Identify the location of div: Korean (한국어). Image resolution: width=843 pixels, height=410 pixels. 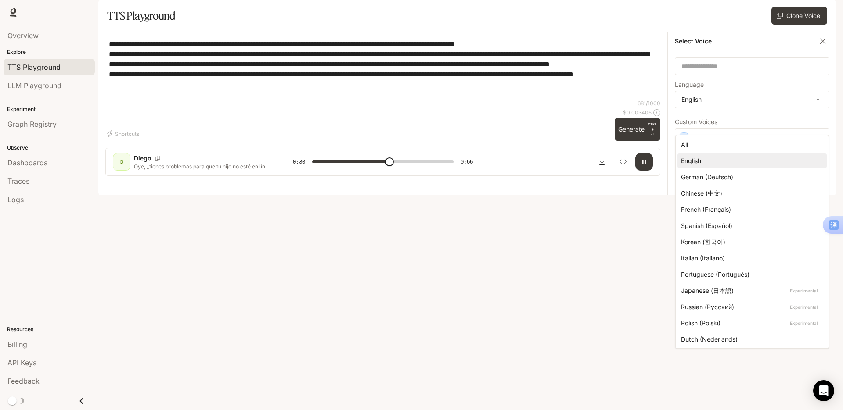
(750, 242).